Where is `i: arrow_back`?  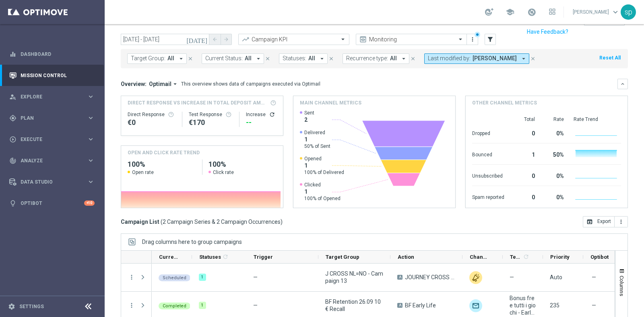 i: arrow_back is located at coordinates (215, 39).